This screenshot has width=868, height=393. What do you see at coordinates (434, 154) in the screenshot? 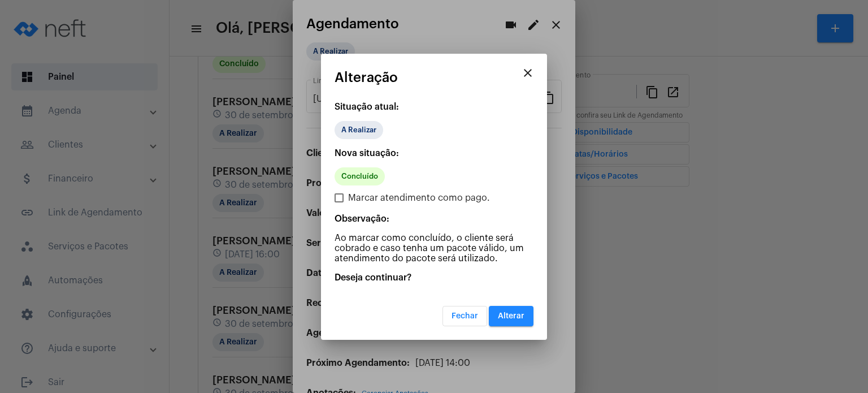
I see `p: Nova situação:` at bounding box center [434, 154].